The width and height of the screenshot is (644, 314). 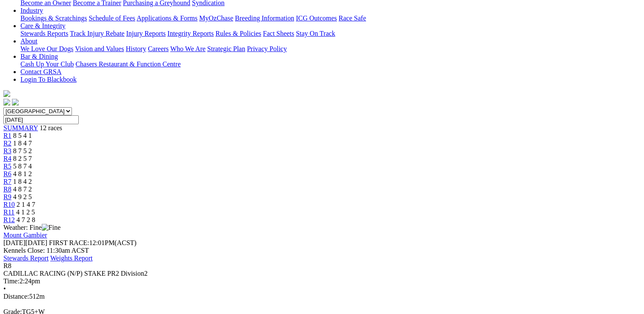 I want to click on a: R3, so click(x=7, y=150).